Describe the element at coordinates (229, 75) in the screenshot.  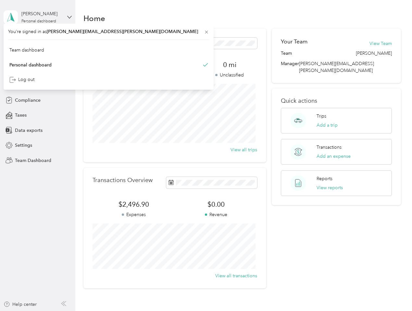
I see `p: Unclassified` at that location.